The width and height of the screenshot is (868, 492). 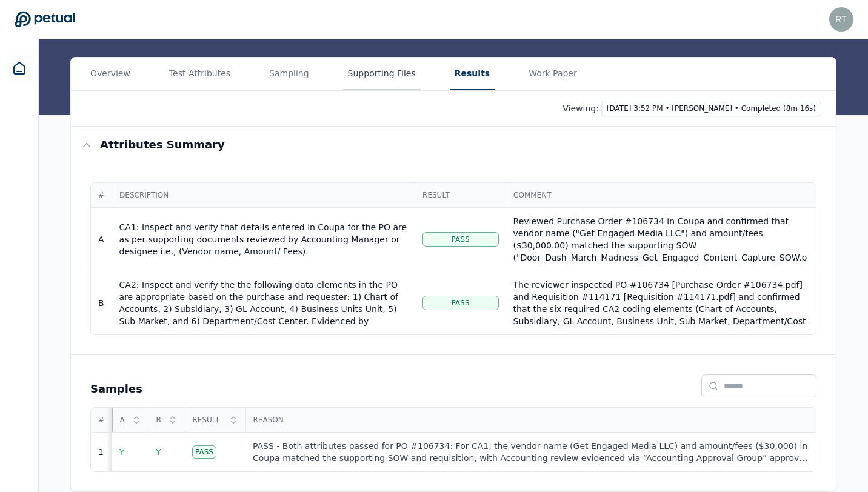 I want to click on span: Description, so click(x=263, y=195).